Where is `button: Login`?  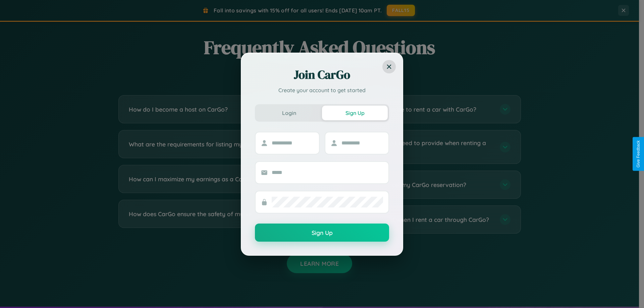
button: Login is located at coordinates (289, 113).